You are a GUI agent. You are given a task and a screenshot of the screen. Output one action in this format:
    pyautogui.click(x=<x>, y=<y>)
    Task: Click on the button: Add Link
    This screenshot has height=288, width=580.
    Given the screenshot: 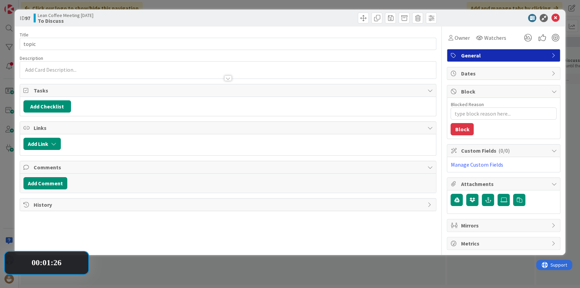 What is the action you would take?
    pyautogui.click(x=42, y=144)
    